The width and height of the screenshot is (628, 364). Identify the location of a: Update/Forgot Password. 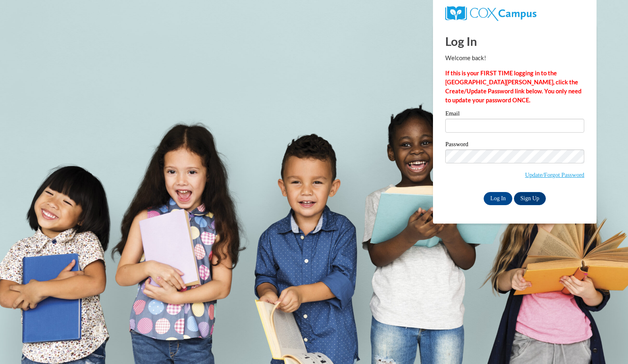
(555, 174).